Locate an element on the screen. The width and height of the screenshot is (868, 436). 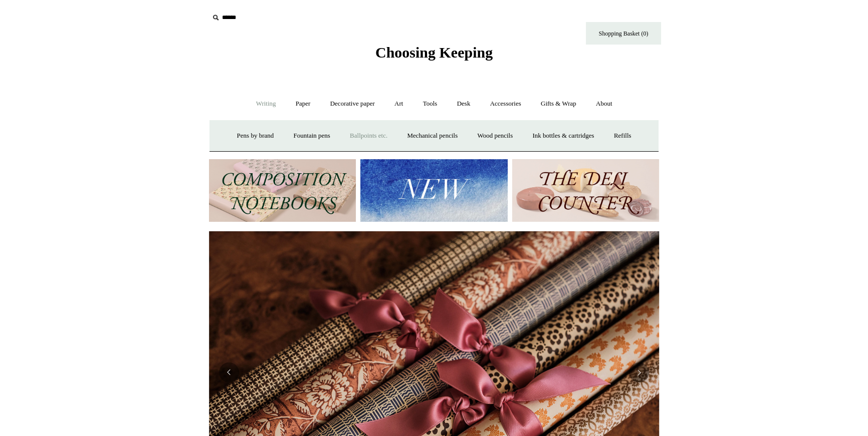
a: About is located at coordinates (603, 104).